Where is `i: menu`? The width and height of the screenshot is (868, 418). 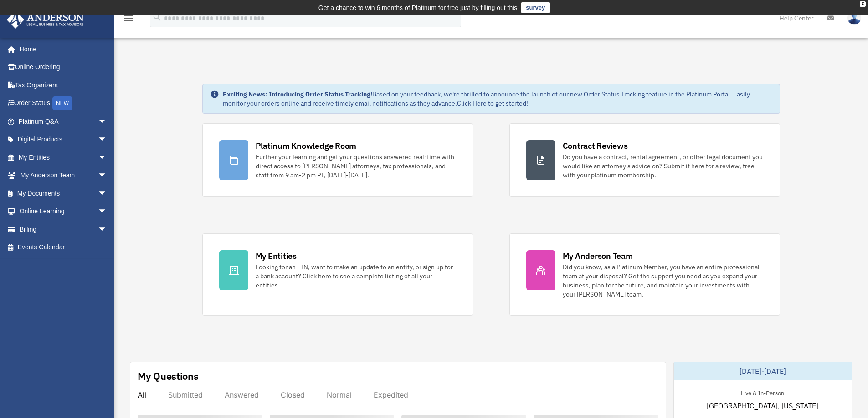
i: menu is located at coordinates (129, 18).